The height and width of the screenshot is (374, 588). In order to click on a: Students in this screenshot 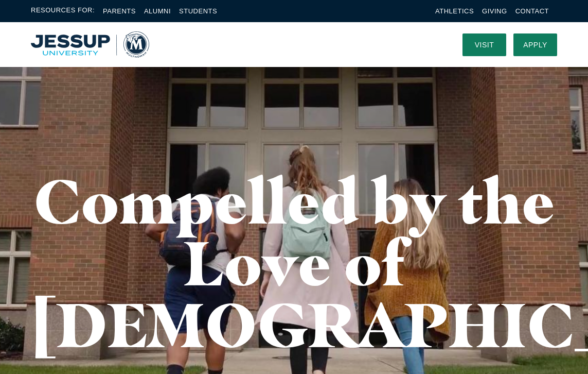, I will do `click(198, 11)`.